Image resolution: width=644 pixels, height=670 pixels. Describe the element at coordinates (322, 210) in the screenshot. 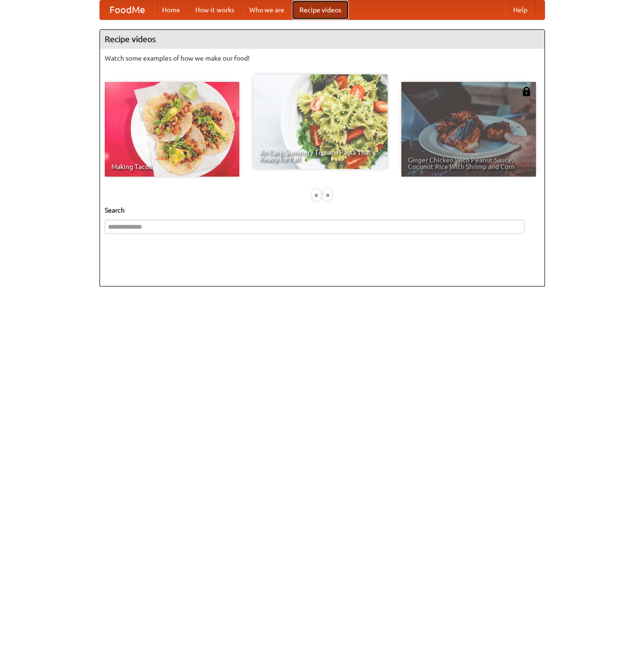

I see `h5: Search` at that location.